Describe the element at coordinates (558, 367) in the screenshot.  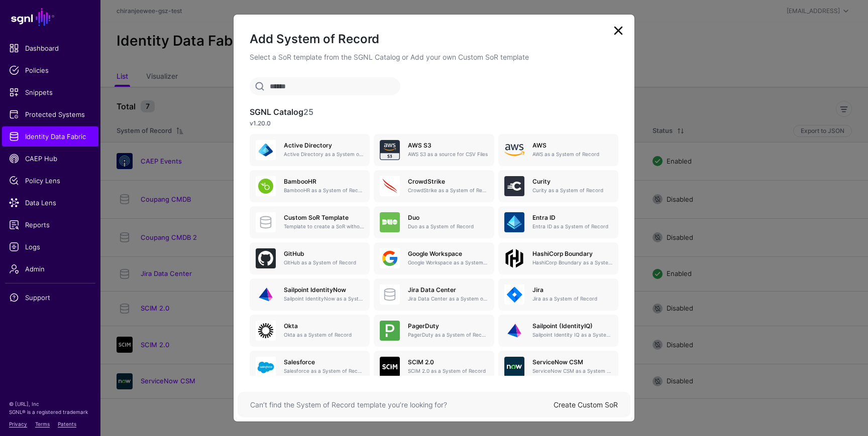
I see `a: ServiceNow CSMServiceNow CSM as a System of Record` at that location.